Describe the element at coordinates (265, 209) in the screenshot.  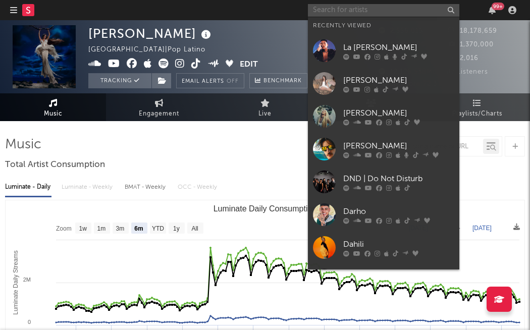
I see `text: Luminate Daily Consumption` at that location.